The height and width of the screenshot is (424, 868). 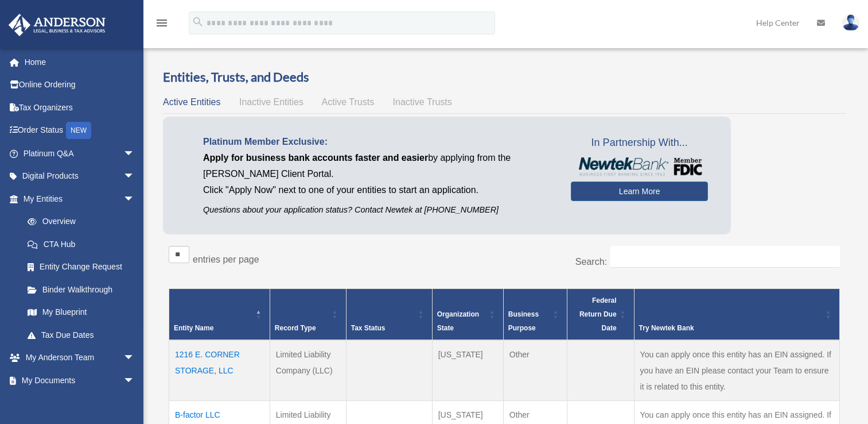 I want to click on span: Entity Name, so click(x=193, y=327).